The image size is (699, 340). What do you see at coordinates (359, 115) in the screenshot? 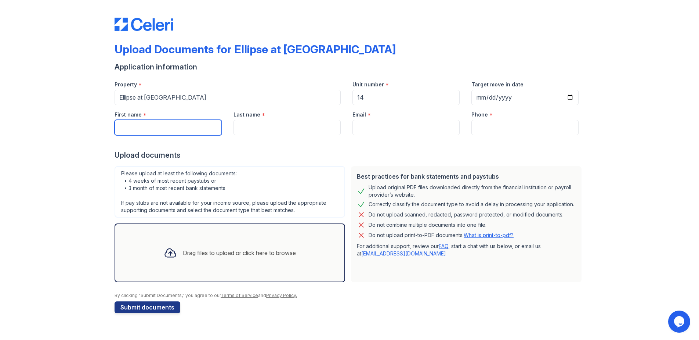
I see `label: Email` at bounding box center [359, 115].